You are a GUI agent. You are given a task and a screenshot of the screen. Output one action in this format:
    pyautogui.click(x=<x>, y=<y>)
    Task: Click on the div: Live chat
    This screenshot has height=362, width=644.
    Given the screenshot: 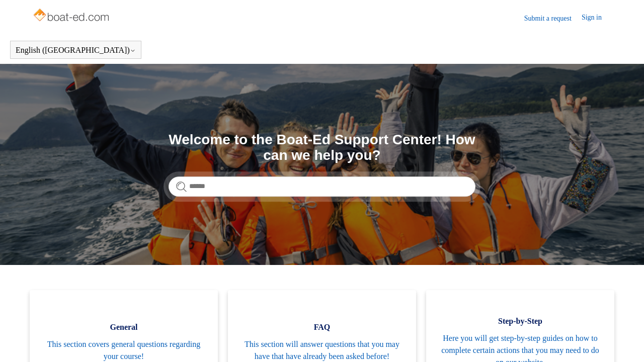 What is the action you would take?
    pyautogui.click(x=624, y=342)
    